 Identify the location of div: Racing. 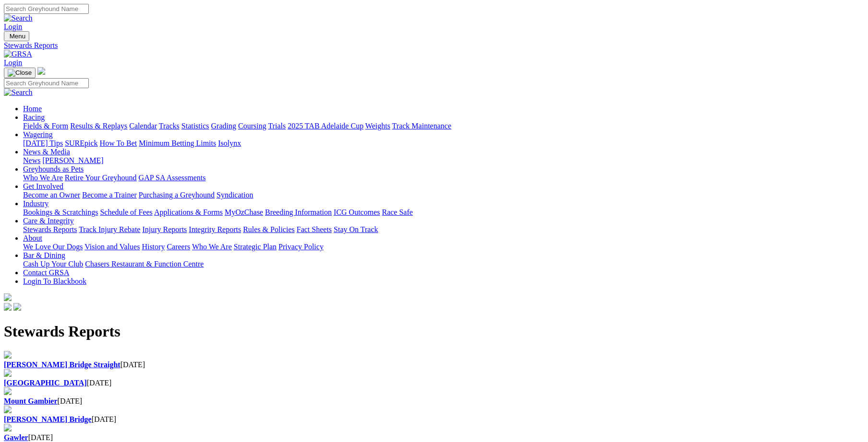
(443, 126).